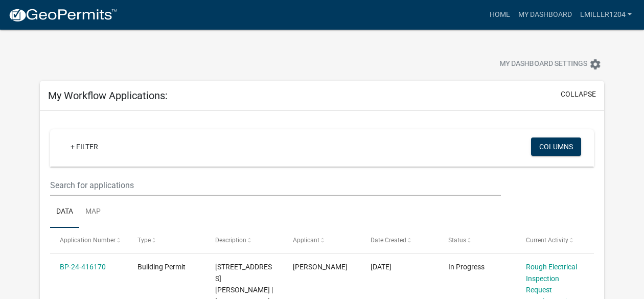  Describe the element at coordinates (87, 241) in the screenshot. I see `span: Application Number` at that location.